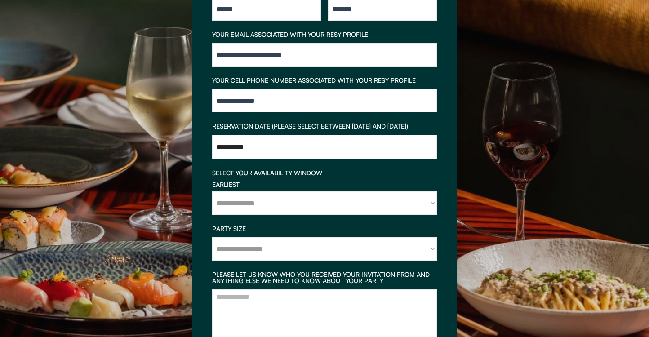 The height and width of the screenshot is (337, 649). Describe the element at coordinates (325, 185) in the screenshot. I see `div: EARLIEST` at that location.